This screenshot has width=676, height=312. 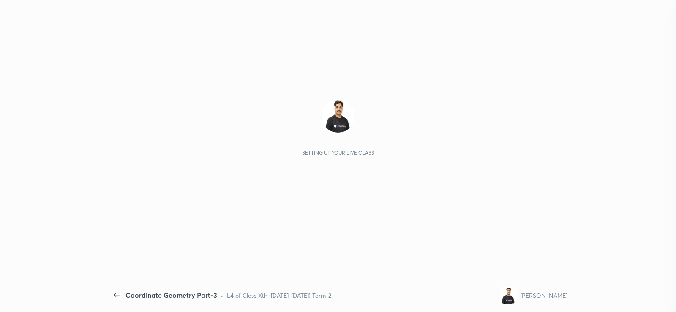 I want to click on div: Coordinate Geometry Part-3, so click(x=171, y=295).